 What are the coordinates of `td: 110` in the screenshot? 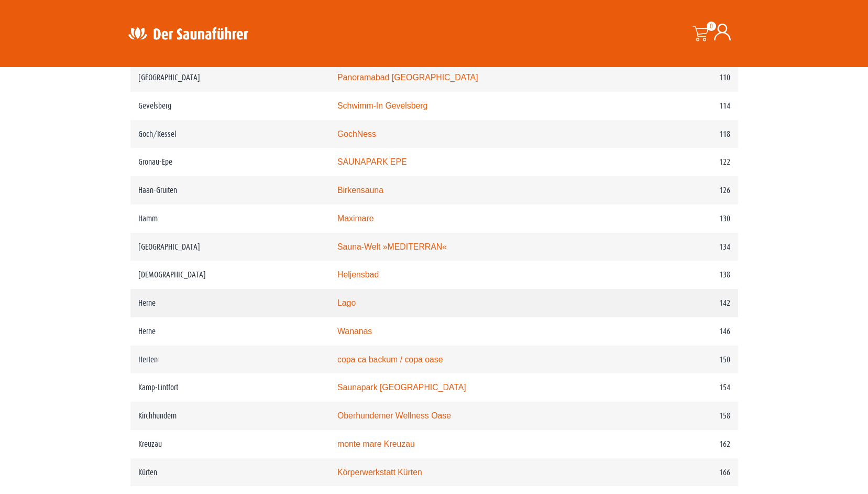 It's located at (684, 78).